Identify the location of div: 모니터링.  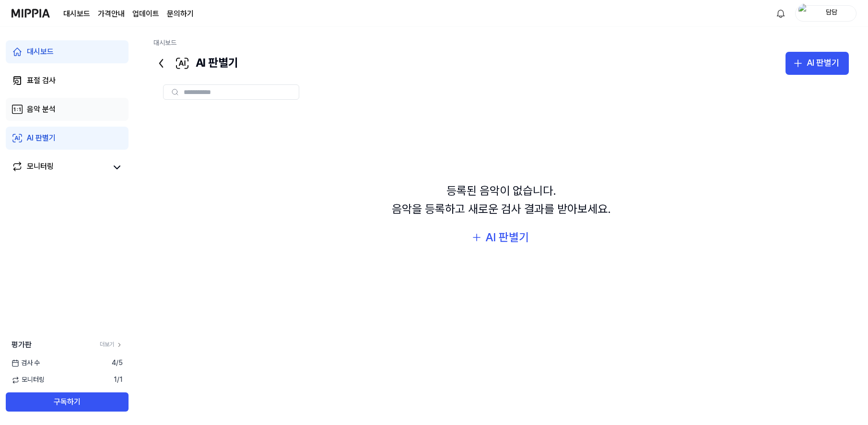
(41, 167).